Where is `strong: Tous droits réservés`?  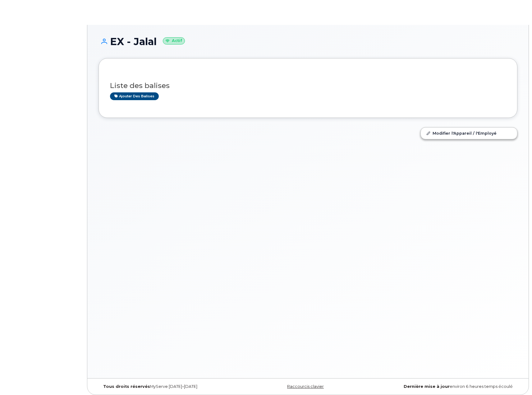 strong: Tous droits réservés is located at coordinates (127, 386).